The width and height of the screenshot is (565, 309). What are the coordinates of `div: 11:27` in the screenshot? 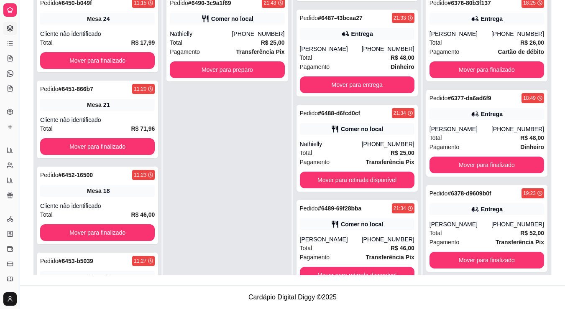 It's located at (140, 261).